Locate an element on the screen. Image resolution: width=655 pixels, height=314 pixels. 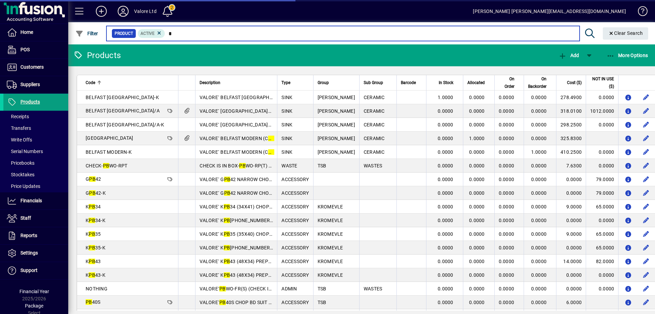
a: Staff is located at coordinates (36, 218).